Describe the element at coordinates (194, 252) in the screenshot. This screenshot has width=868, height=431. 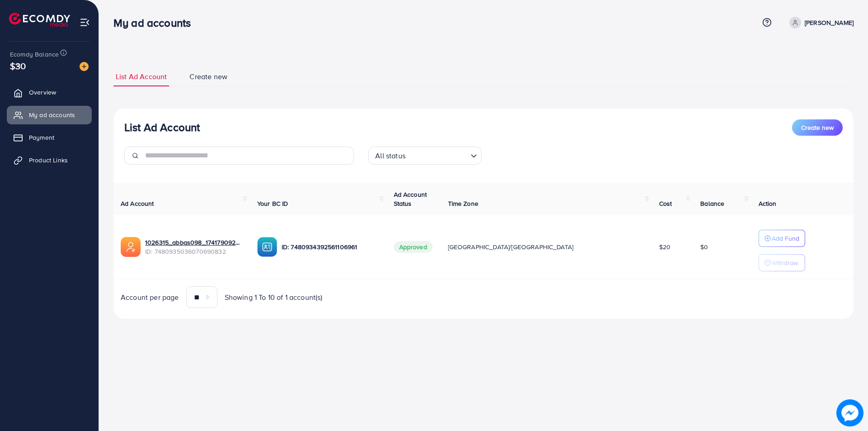
I see `span: ID: 7480935036070690832` at that location.